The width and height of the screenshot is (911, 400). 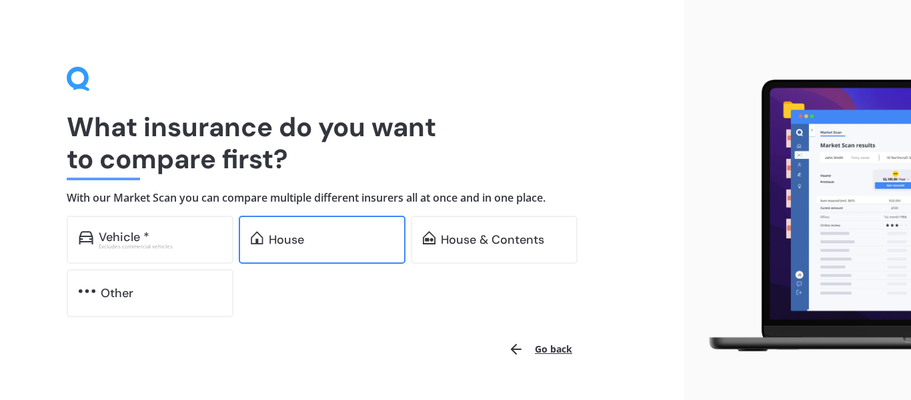 I want to click on div: House, so click(x=286, y=240).